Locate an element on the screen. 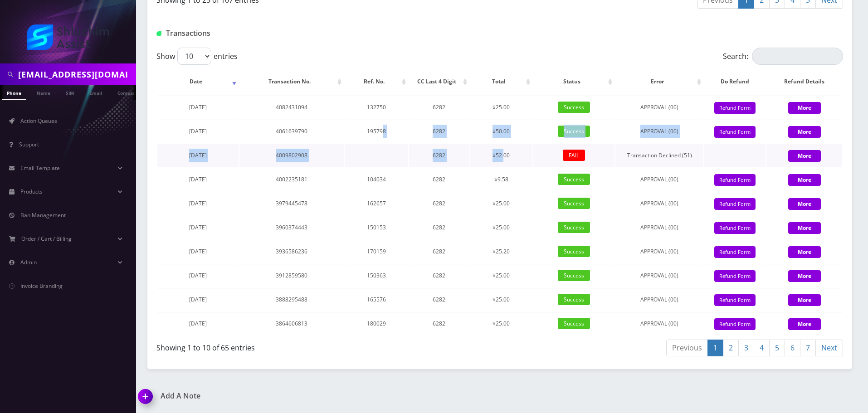  a: 4 is located at coordinates (761, 348).